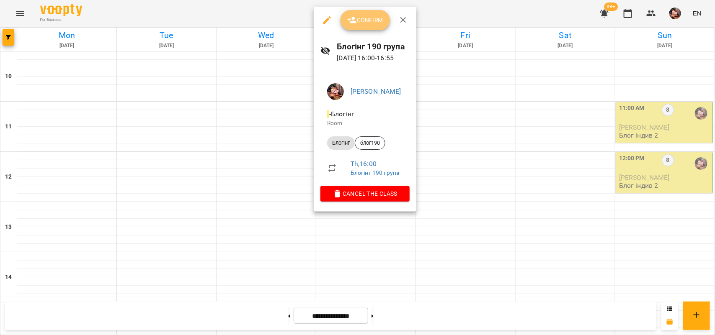 The width and height of the screenshot is (715, 335). Describe the element at coordinates (341, 143) in the screenshot. I see `span: Блогінг` at that location.